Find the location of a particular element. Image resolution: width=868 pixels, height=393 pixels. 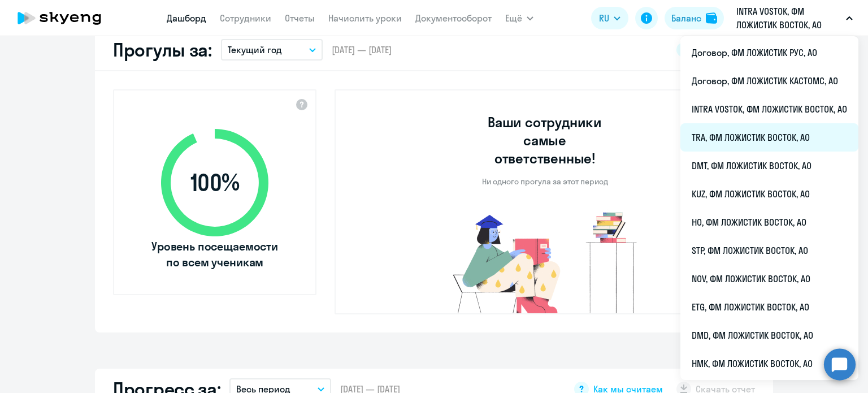

a: Балансbalance is located at coordinates (694, 18).